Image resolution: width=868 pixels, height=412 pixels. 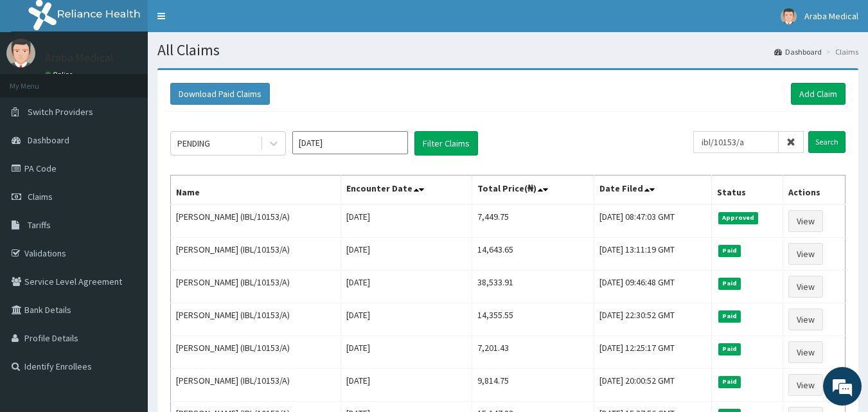 I want to click on span: We're online!, so click(x=126, y=189).